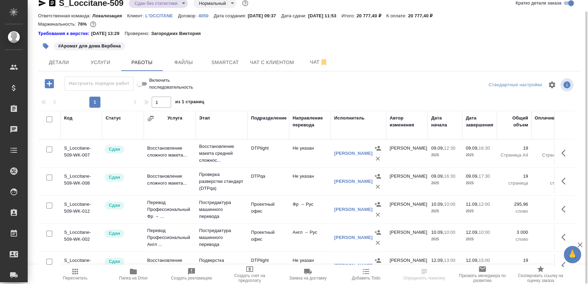 Image resolution: width=588 pixels, height=284 pixels. Describe the element at coordinates (81, 181) in the screenshot. I see `td: S_Loccitane-509-WK-008` at that location.